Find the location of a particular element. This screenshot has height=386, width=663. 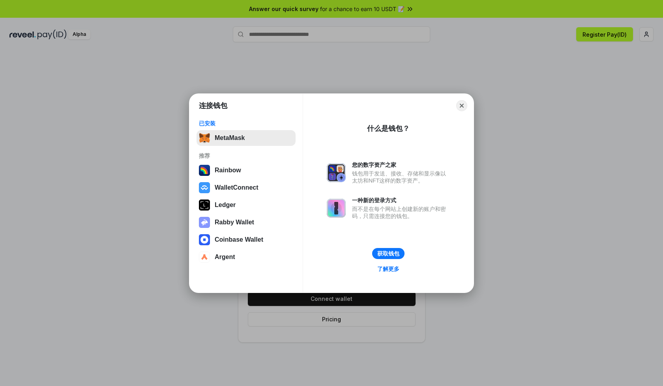

button: WalletConnect is located at coordinates (246, 188).